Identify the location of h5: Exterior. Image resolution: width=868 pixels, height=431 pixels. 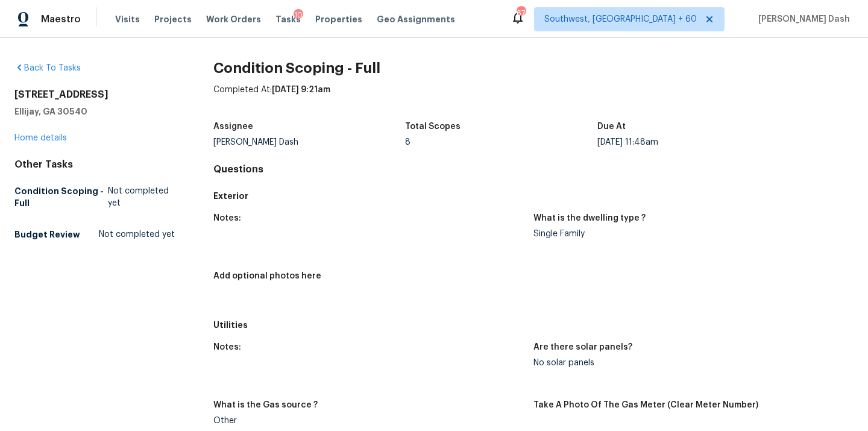
(534, 196).